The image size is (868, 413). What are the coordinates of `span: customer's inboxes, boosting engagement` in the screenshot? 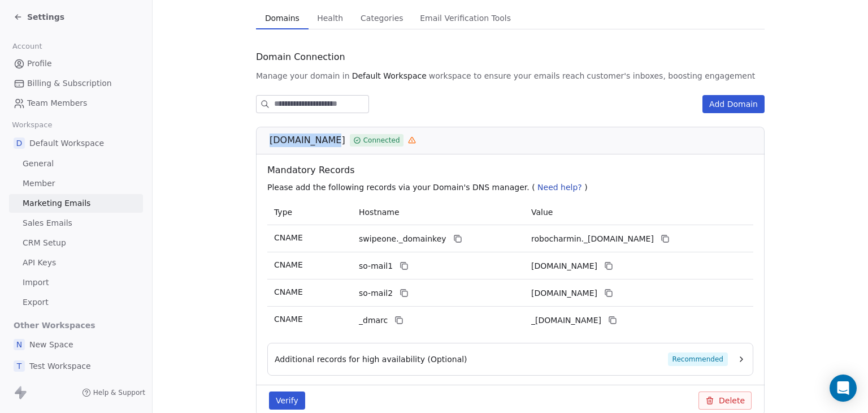 It's located at (671, 76).